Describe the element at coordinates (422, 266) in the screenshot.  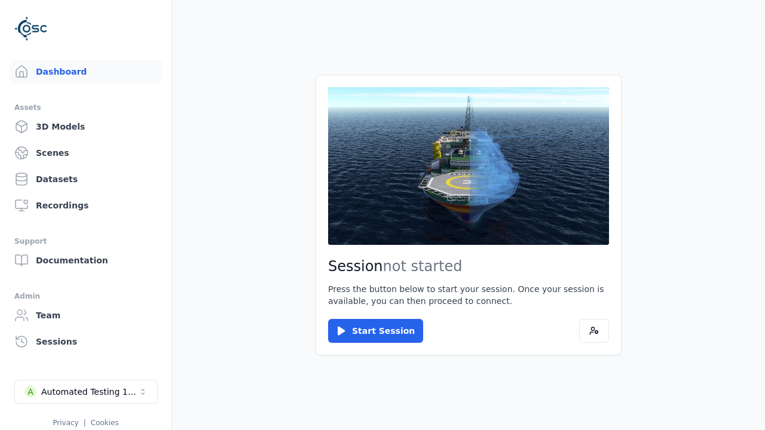
I see `span: not started` at that location.